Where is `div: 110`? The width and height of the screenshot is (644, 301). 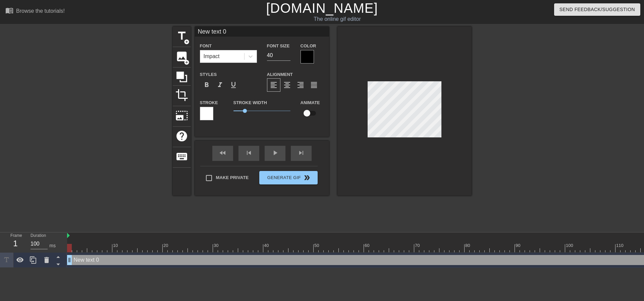 div: 110 is located at coordinates (620, 246).